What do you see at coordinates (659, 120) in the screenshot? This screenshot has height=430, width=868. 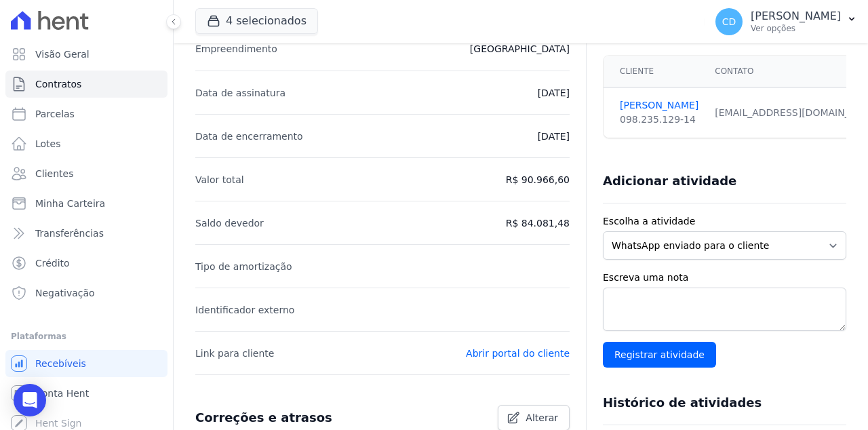 I see `div: 098.235.129-14` at bounding box center [659, 120].